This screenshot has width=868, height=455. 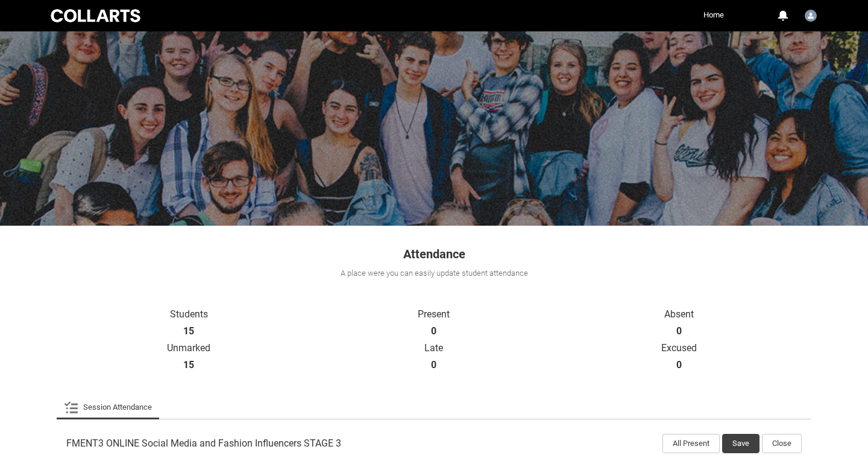 I want to click on img: Faculty.nbruce, so click(x=811, y=16).